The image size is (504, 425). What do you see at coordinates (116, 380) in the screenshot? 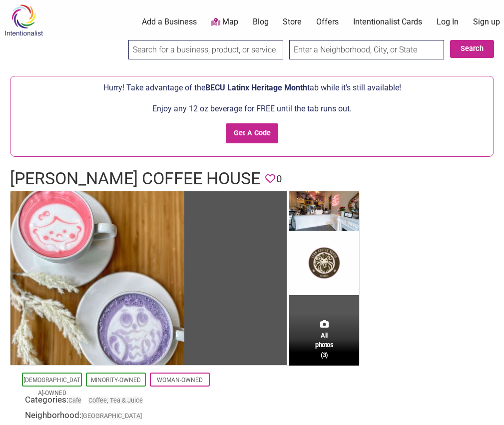
I see `a: Minority-Owned` at bounding box center [116, 380].